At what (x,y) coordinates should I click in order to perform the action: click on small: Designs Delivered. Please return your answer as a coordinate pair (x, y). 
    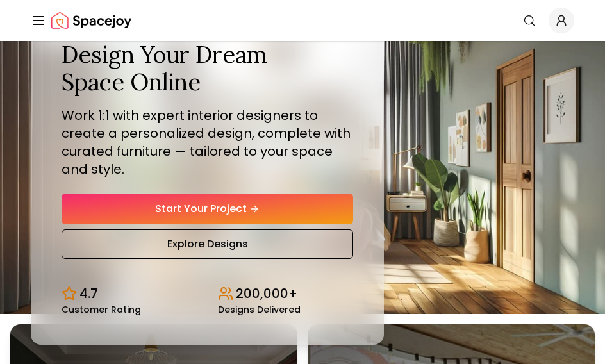
    Looking at the image, I should click on (259, 309).